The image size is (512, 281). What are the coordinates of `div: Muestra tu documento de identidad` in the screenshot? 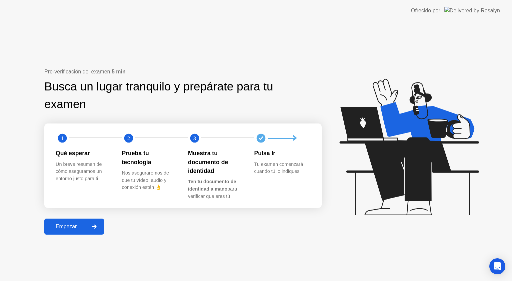 It's located at (216, 162).